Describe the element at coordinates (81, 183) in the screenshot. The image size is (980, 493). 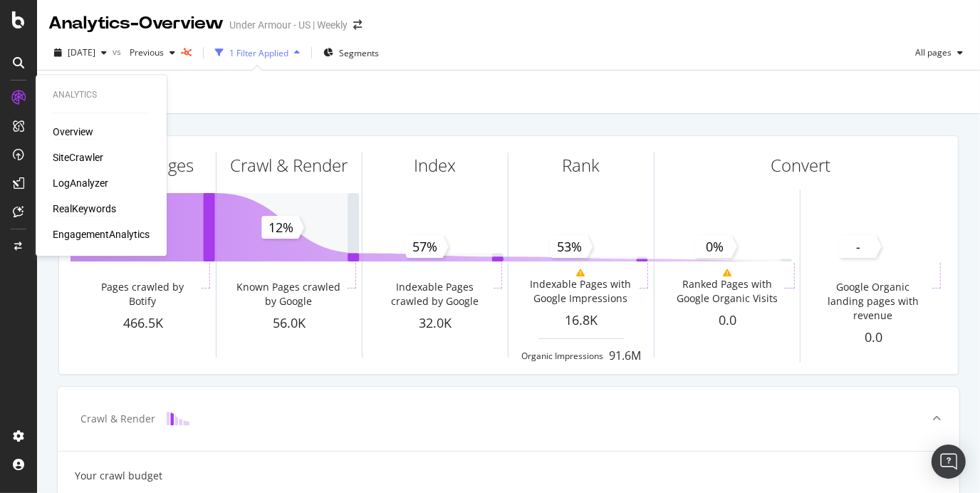
I see `div: LogAnalyzer` at that location.